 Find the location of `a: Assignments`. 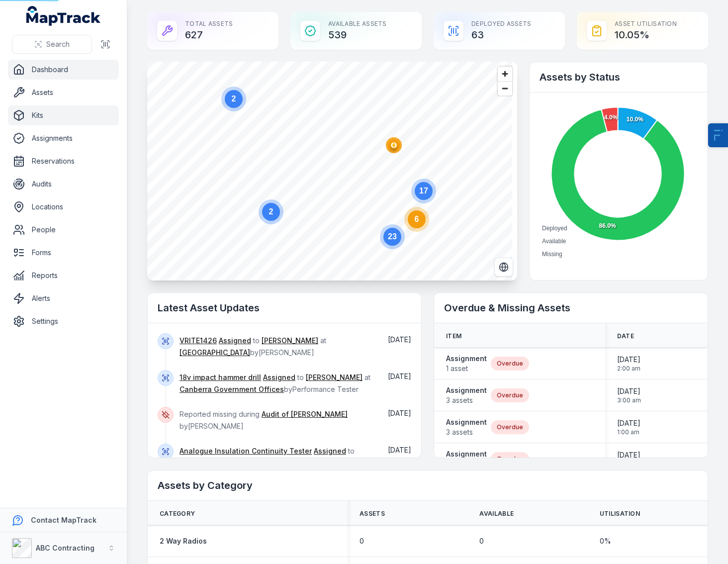

a: Assignments is located at coordinates (63, 138).